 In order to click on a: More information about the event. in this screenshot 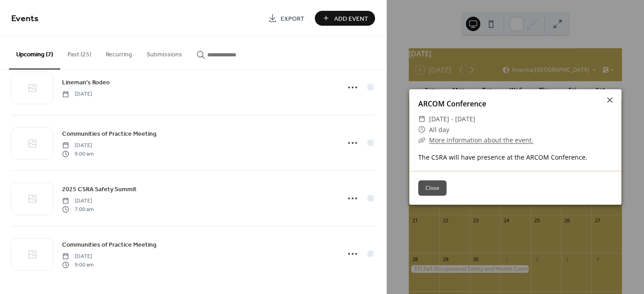, I will do `click(481, 140)`.